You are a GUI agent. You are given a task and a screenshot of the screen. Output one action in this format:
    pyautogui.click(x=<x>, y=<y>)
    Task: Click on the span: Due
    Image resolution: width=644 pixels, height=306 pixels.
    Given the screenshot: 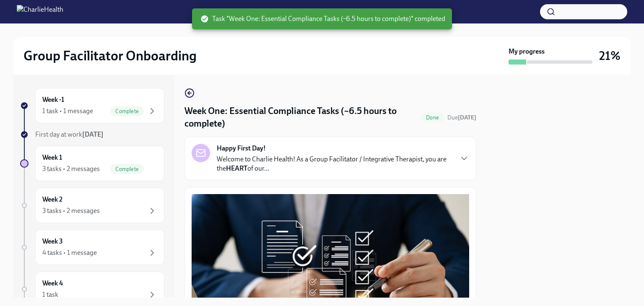 What is the action you would take?
    pyautogui.click(x=462, y=117)
    